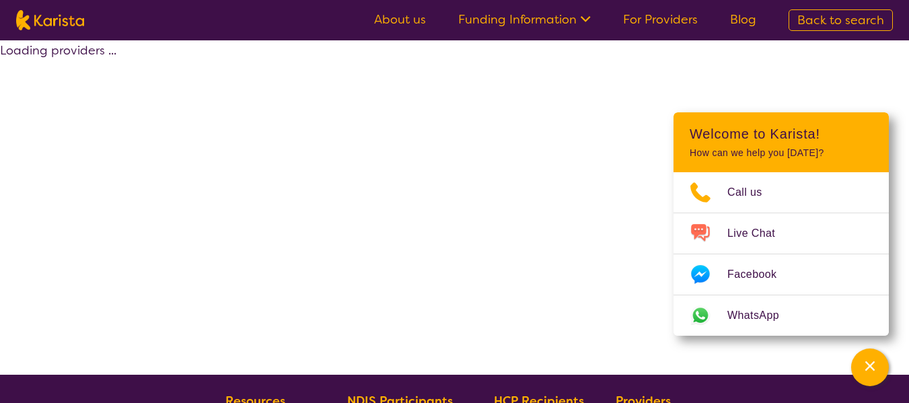 This screenshot has height=403, width=909. I want to click on button: Channel Menu, so click(870, 367).